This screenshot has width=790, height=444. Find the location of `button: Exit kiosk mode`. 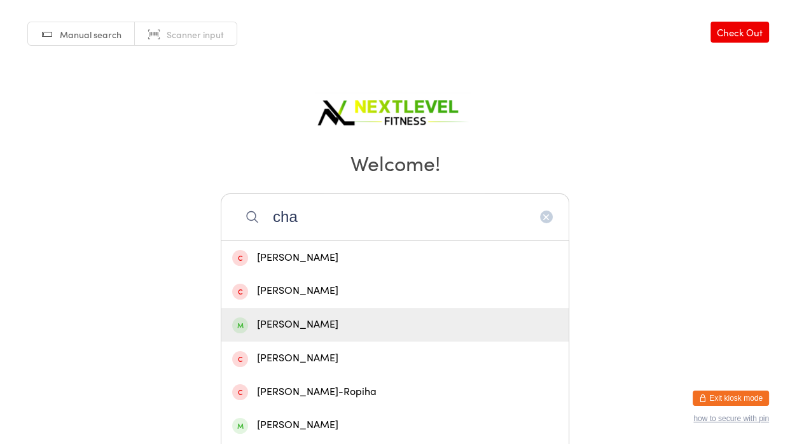

button: Exit kiosk mode is located at coordinates (731, 398).